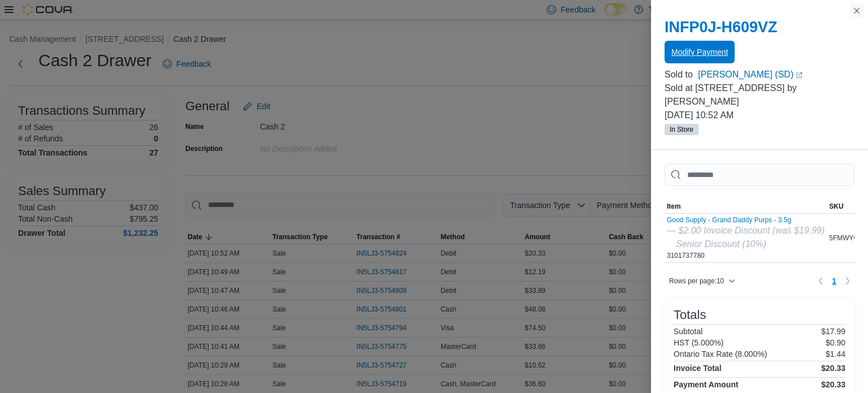 This screenshot has width=868, height=393. I want to click on span: In Store, so click(681, 130).